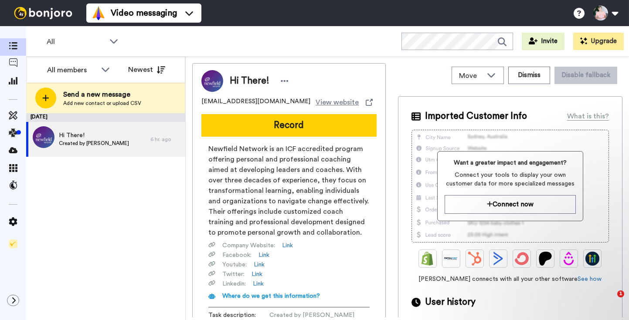  I want to click on span: View website, so click(337, 102).